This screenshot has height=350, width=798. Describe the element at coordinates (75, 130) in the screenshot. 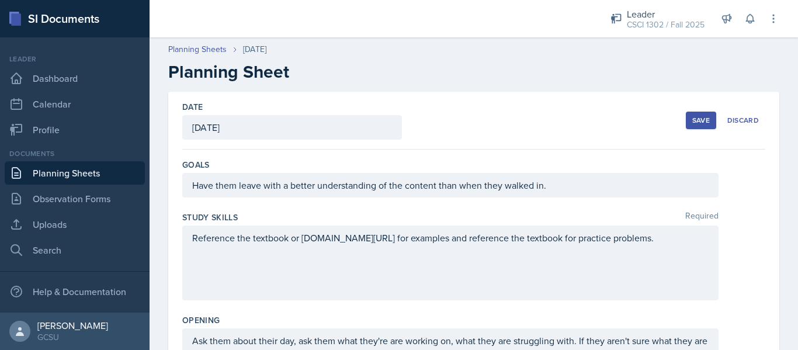

I see `a: Profile` at that location.